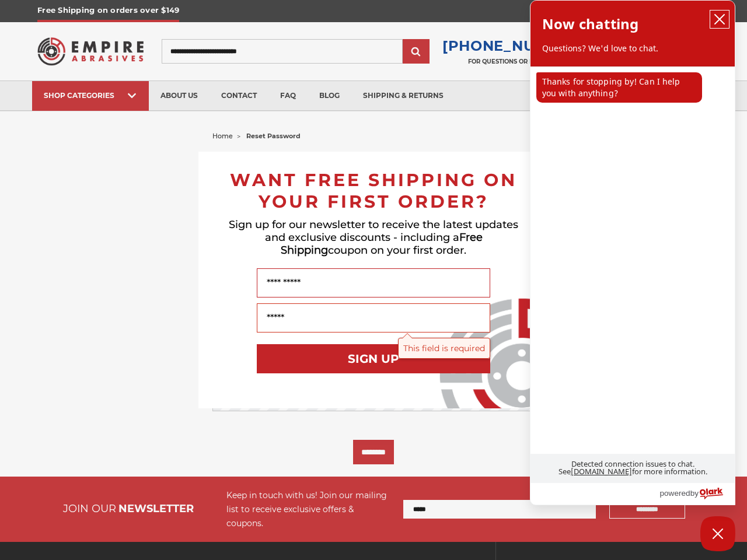  Describe the element at coordinates (633, 49) in the screenshot. I see `p: Questions? We'd love to chat.` at that location.